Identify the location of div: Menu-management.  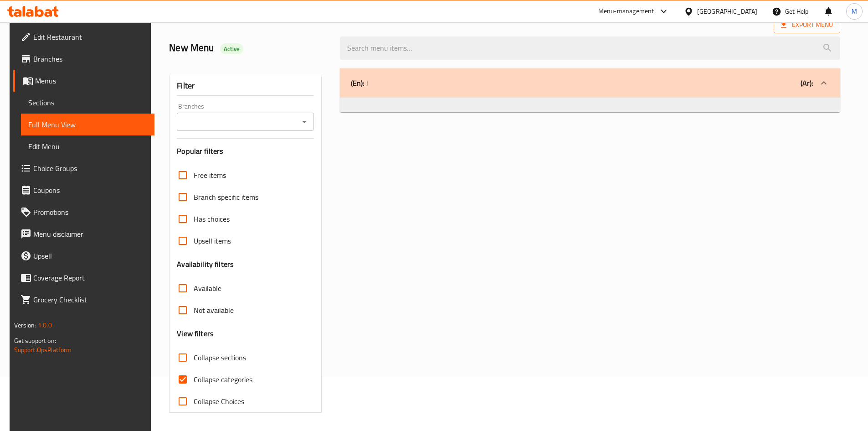
(626, 11).